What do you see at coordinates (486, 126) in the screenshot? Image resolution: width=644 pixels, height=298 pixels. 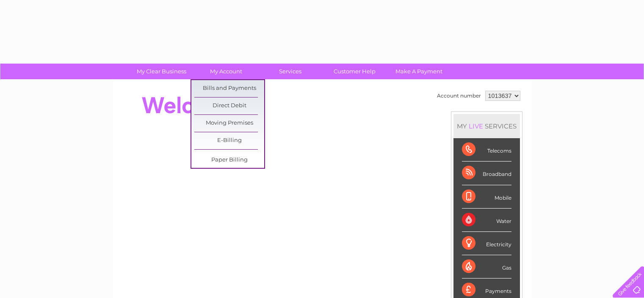 I see `div: MY SERVICES` at bounding box center [486, 126].